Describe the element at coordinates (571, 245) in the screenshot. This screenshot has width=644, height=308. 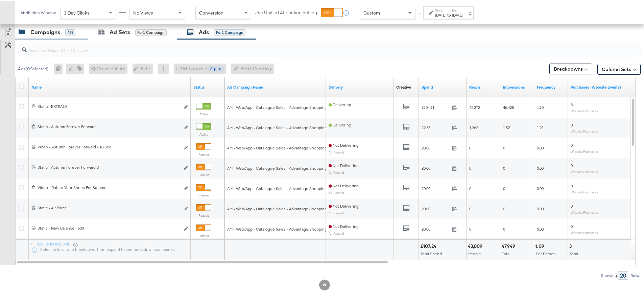
I see `div: 3` at that location.